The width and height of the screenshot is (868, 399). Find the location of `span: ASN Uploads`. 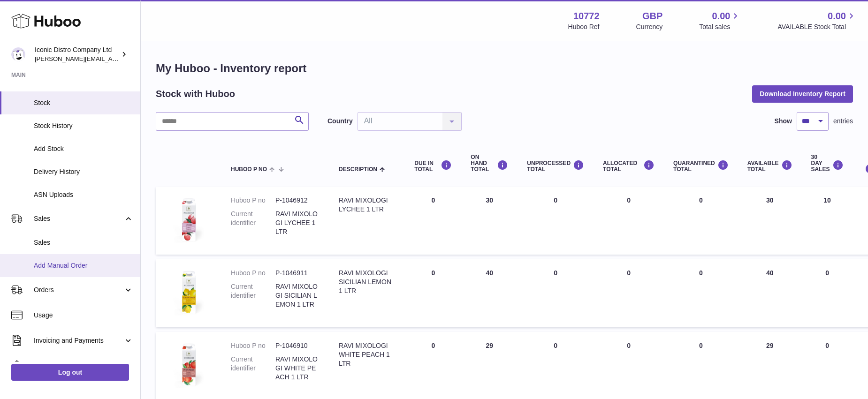

span: ASN Uploads is located at coordinates (83, 194).